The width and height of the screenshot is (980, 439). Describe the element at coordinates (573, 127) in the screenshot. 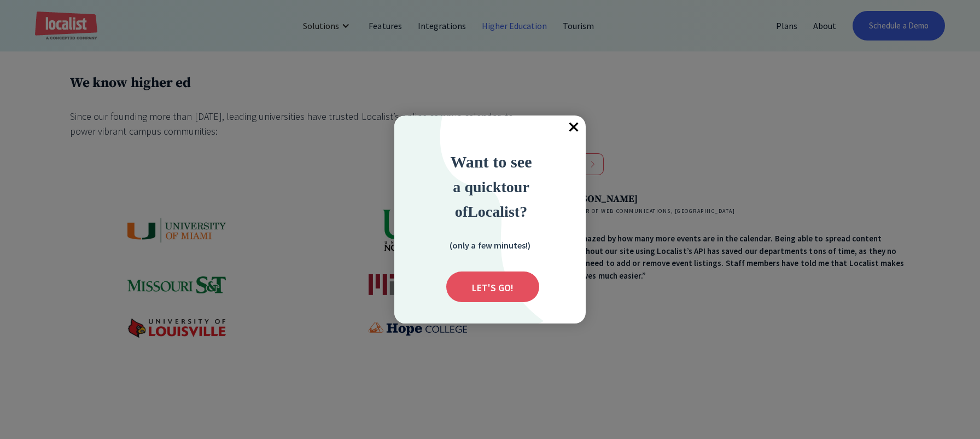

I see `div: Close popup` at that location.